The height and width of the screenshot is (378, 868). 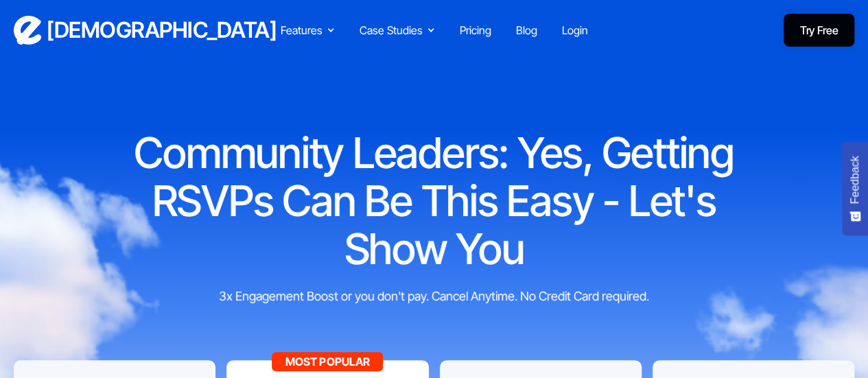 What do you see at coordinates (475, 30) in the screenshot?
I see `a: Pricing` at bounding box center [475, 30].